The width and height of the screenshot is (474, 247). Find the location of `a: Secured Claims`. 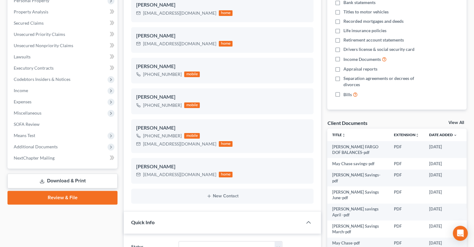

a: Secured Claims is located at coordinates (63, 23).